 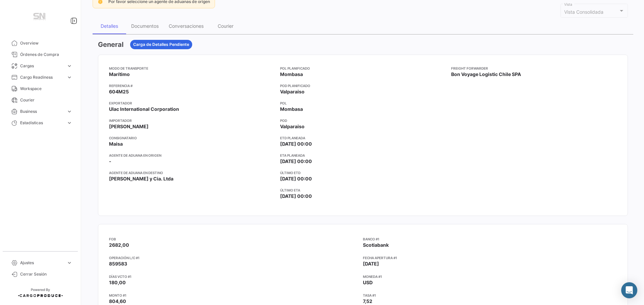 What do you see at coordinates (192, 85) in the screenshot?
I see `app-card-info-title: Referencia #` at bounding box center [192, 85].